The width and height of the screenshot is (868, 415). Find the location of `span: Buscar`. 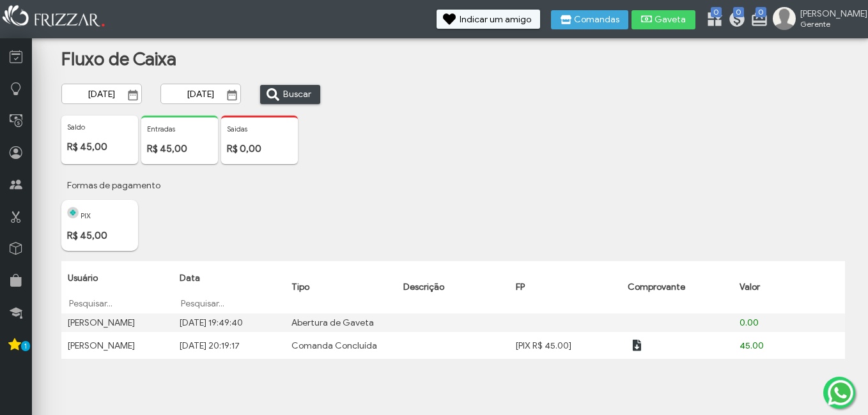

span: Buscar is located at coordinates (297, 95).